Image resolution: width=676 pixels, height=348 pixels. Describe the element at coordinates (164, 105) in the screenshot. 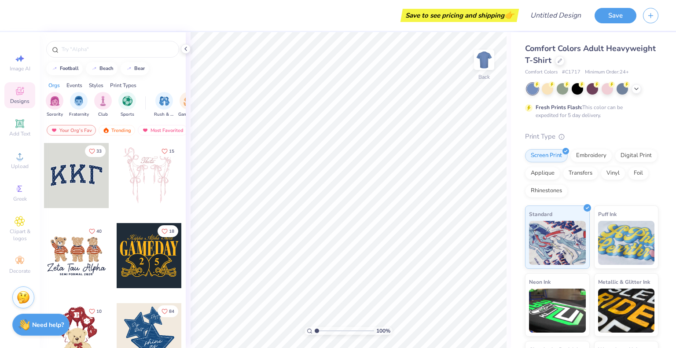

I see `div: filter for Rush & Bid` at that location.